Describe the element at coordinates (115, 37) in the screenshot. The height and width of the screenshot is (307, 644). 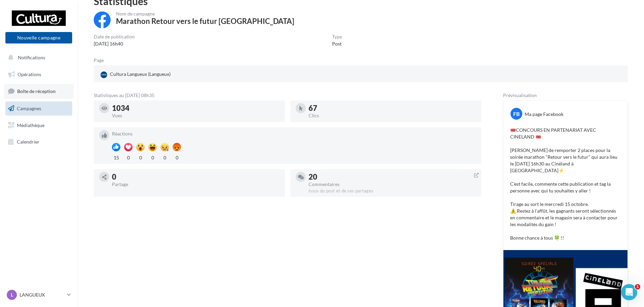
I see `div: Date de publication` at that location.